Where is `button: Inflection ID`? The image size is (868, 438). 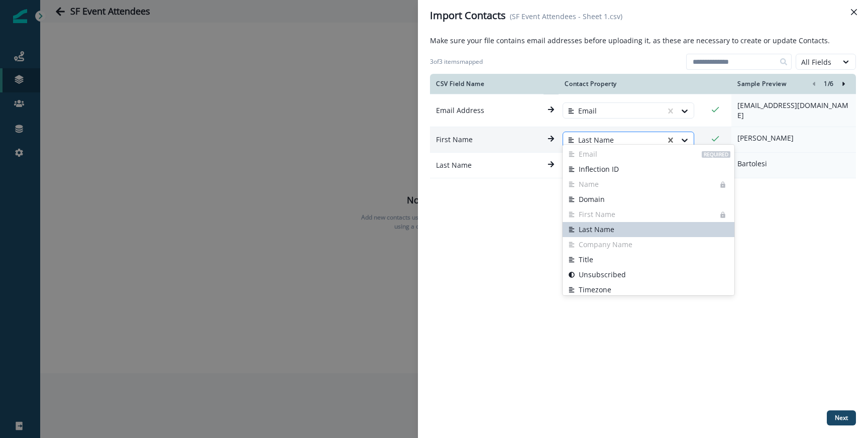
button: Inflection ID is located at coordinates (649, 170).